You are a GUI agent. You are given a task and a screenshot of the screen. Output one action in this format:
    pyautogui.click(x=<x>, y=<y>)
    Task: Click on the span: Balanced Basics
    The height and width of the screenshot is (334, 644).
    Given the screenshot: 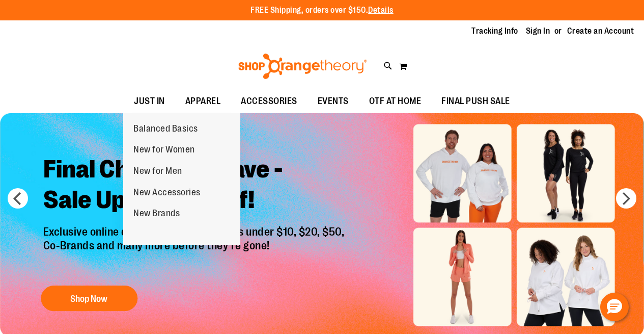 What is the action you would take?
    pyautogui.click(x=165, y=130)
    